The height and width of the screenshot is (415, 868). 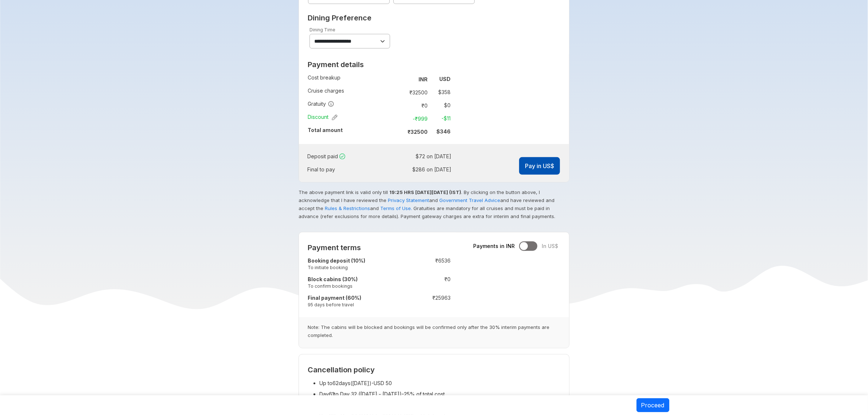 What do you see at coordinates (321, 104) in the screenshot?
I see `span: Gratuity` at bounding box center [321, 104].